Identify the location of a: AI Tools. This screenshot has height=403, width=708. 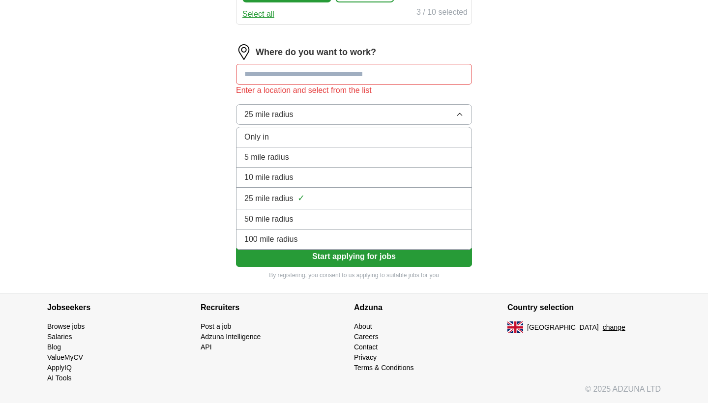
(59, 378).